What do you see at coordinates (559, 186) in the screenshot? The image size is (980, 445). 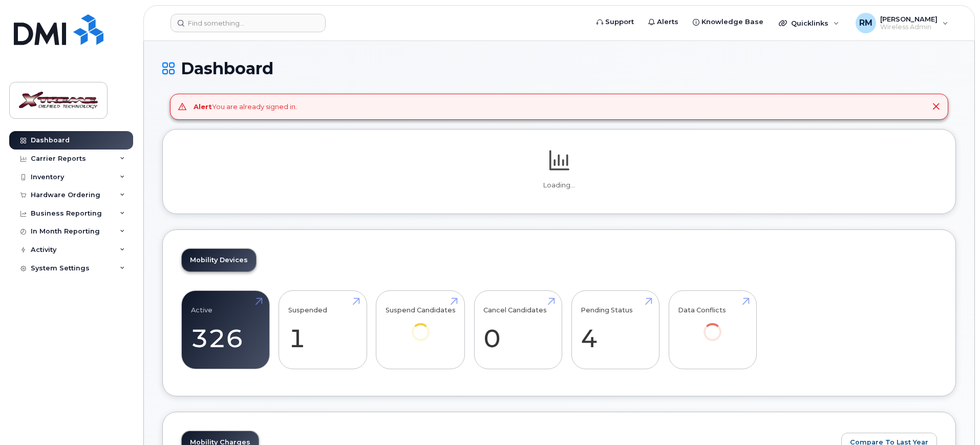 I see `p: Loading...` at bounding box center [559, 186].